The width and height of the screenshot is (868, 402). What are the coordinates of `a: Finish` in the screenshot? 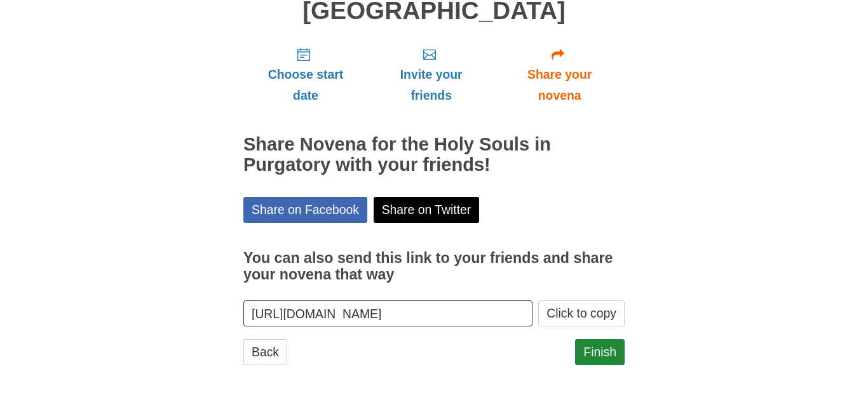 It's located at (600, 352).